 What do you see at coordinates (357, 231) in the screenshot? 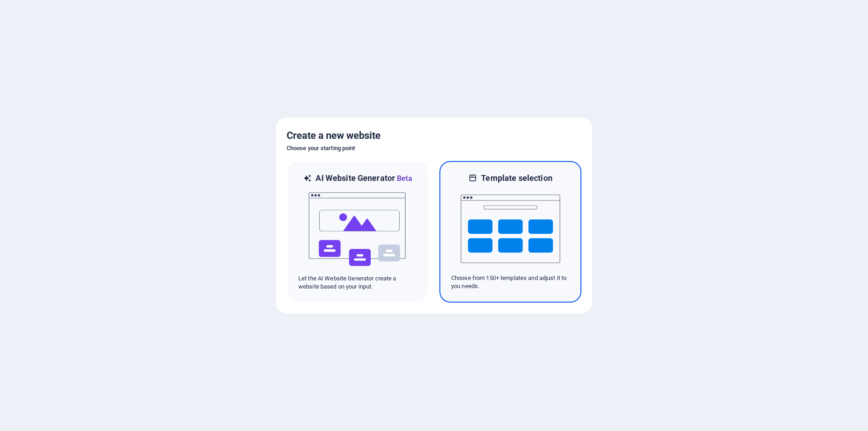
I see `div: AI Website GeneratorBetaaiLet the AI Website Generator create a website based on your input.` at bounding box center [357, 231].